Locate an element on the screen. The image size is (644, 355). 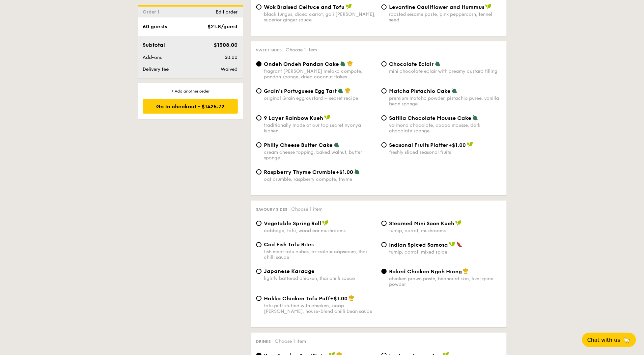
span: Raspberry Thyme Crumble is located at coordinates (300, 172).